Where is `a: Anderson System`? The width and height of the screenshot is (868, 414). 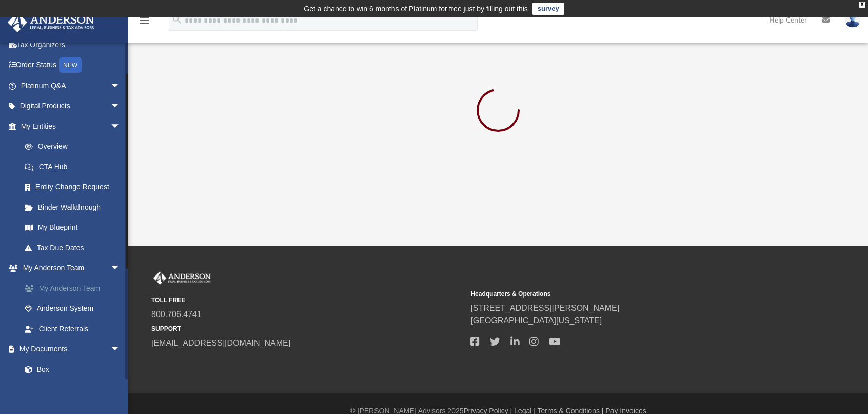
a: Anderson System is located at coordinates (75, 309).